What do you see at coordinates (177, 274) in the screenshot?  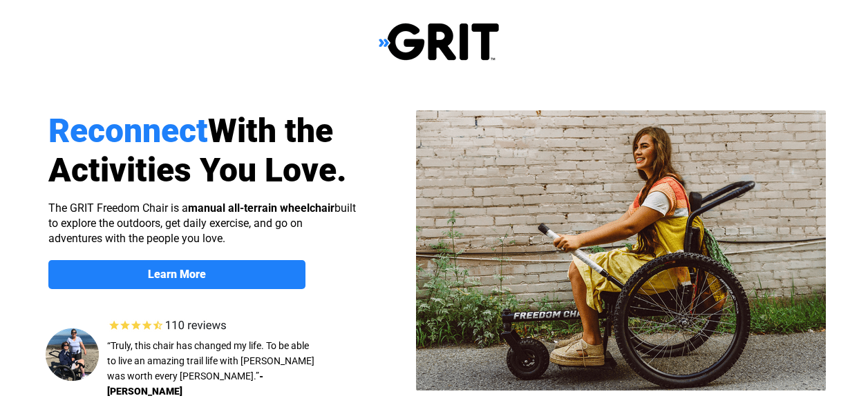 I see `strong: Learn More` at bounding box center [177, 274].